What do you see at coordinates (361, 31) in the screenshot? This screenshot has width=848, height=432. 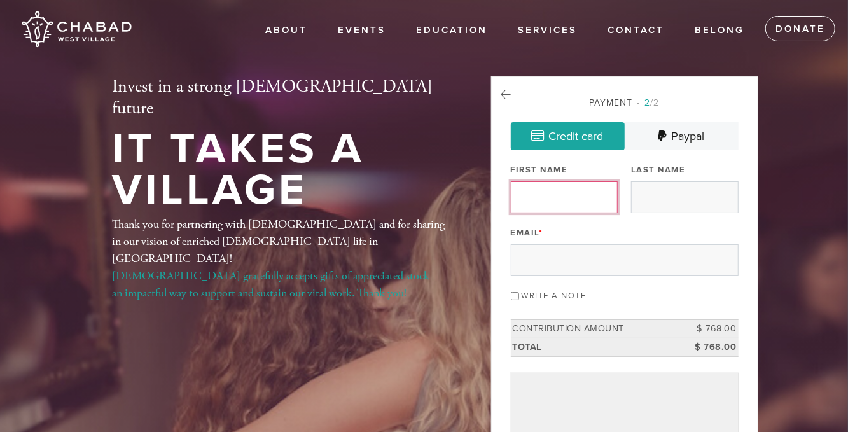 I see `a: Events` at bounding box center [361, 31].